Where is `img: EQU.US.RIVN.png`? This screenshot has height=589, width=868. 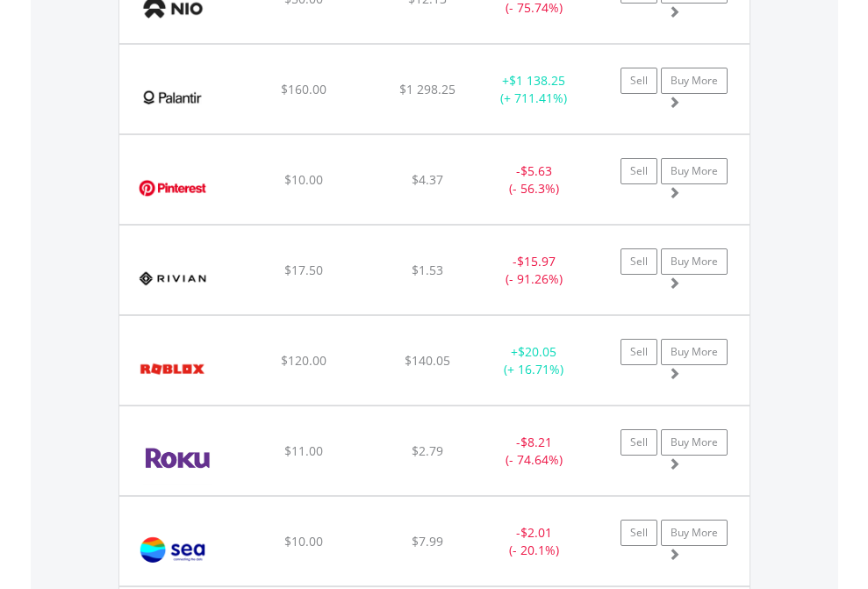
img: EQU.US.RIVN.png is located at coordinates (172, 278).